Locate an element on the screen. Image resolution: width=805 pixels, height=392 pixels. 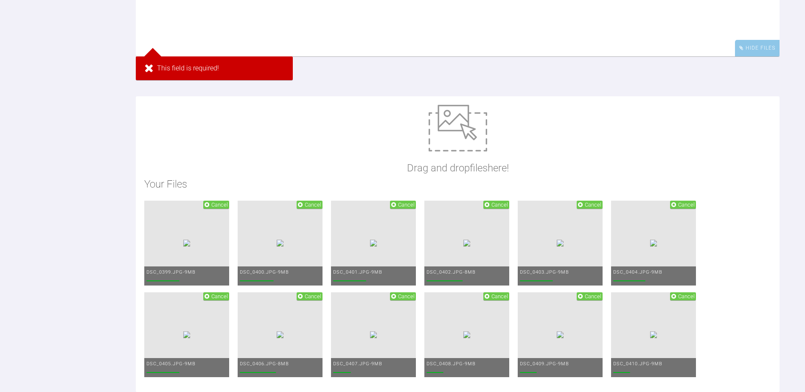
span: DSC_0400.JPG - 9MB is located at coordinates (264, 272).